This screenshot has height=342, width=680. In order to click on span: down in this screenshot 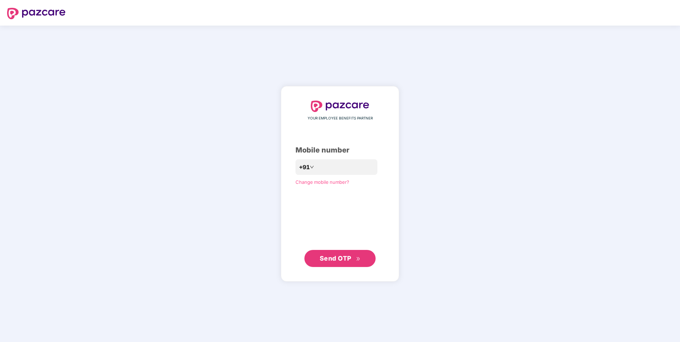, I will do `click(312, 167)`.